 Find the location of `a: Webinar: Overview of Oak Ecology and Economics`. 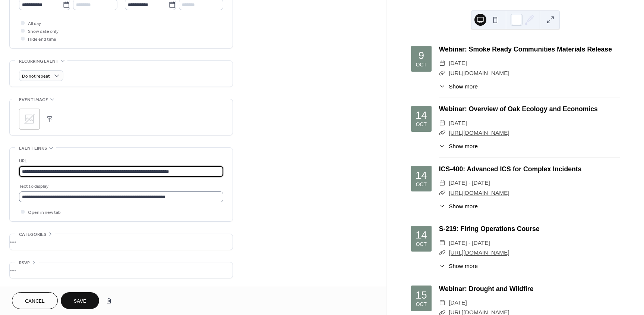

a: Webinar: Overview of Oak Ecology and Economics is located at coordinates (519, 109).